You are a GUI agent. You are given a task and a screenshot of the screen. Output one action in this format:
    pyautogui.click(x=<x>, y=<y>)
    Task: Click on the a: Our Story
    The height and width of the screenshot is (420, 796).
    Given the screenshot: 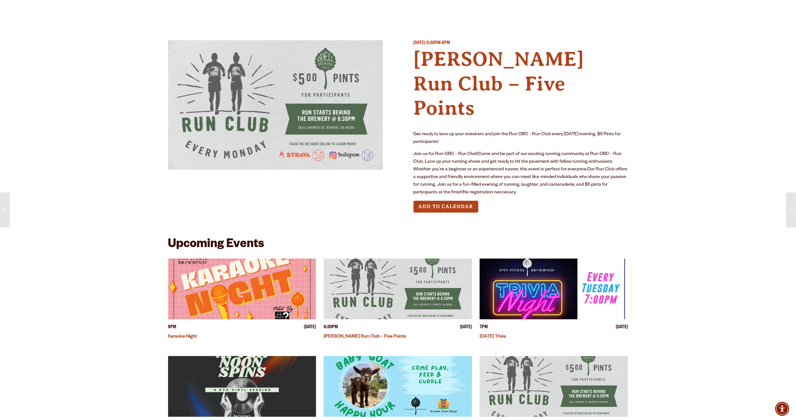 What is the action you would take?
    pyautogui.click(x=460, y=11)
    